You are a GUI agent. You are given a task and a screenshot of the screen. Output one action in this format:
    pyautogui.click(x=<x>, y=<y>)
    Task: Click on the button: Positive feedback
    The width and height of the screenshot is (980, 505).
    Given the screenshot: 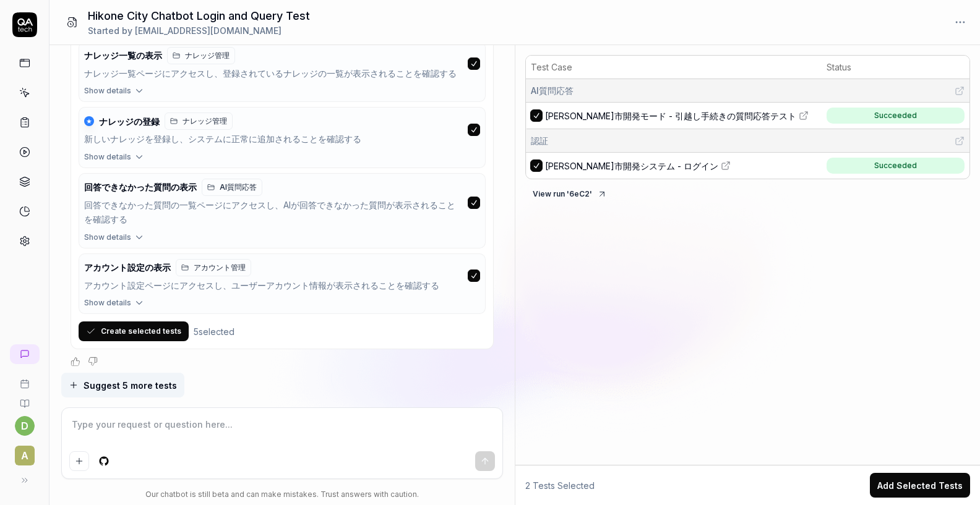 What is the action you would take?
    pyautogui.click(x=75, y=361)
    